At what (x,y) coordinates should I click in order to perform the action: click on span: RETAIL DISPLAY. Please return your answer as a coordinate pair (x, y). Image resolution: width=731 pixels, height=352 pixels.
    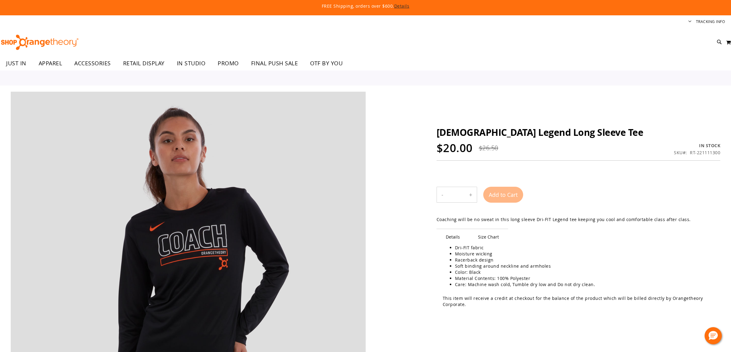
    Looking at the image, I should click on (144, 63).